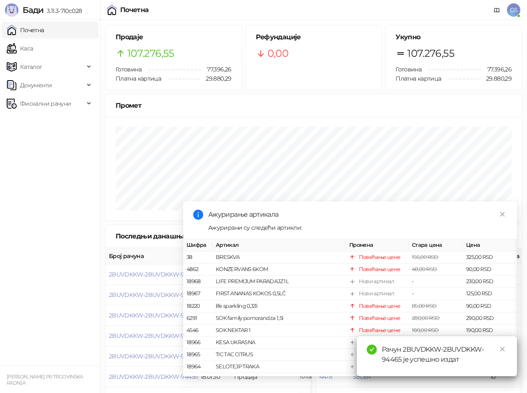 This screenshot has width=527, height=393. I want to click on span: 0,00, so click(278, 53).